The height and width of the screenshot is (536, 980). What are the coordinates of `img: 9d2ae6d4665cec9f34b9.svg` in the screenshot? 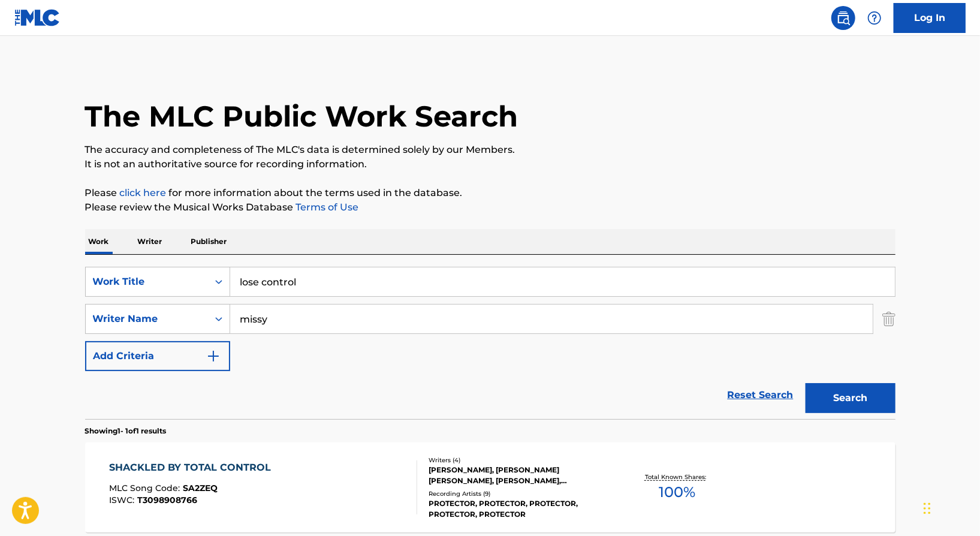 It's located at (213, 356).